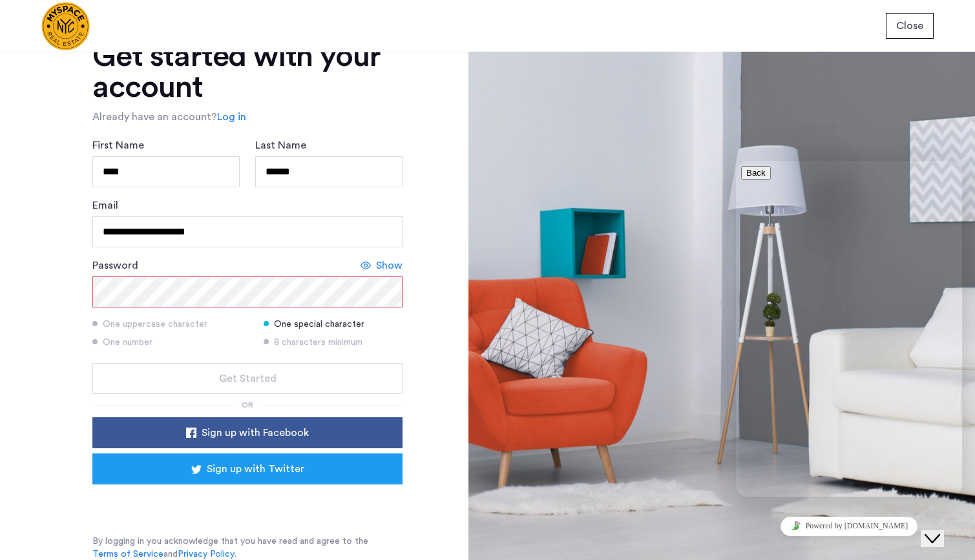 This screenshot has height=560, width=975. What do you see at coordinates (115, 265) in the screenshot?
I see `label: Password` at bounding box center [115, 265].